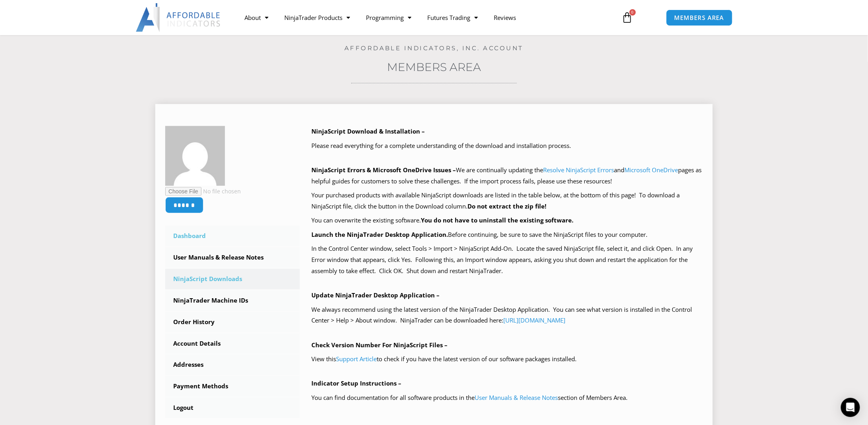  What do you see at coordinates (233, 365) in the screenshot?
I see `a: Addresses` at bounding box center [233, 365].